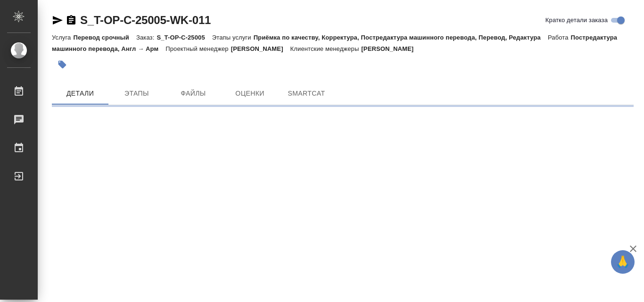  I want to click on p: Работа, so click(559, 37).